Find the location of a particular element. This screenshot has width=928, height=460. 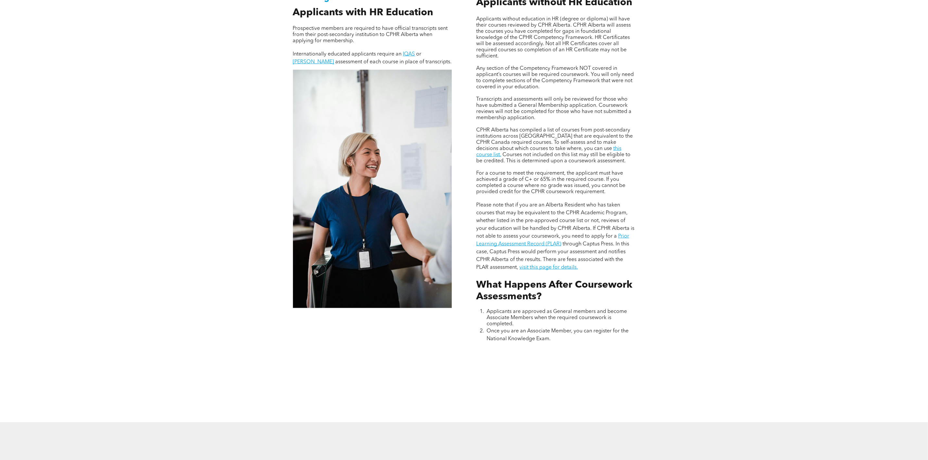

span: Any section of the Competency Framework NOT covered in applicant’s courses will be required cours... is located at coordinates (555, 78).